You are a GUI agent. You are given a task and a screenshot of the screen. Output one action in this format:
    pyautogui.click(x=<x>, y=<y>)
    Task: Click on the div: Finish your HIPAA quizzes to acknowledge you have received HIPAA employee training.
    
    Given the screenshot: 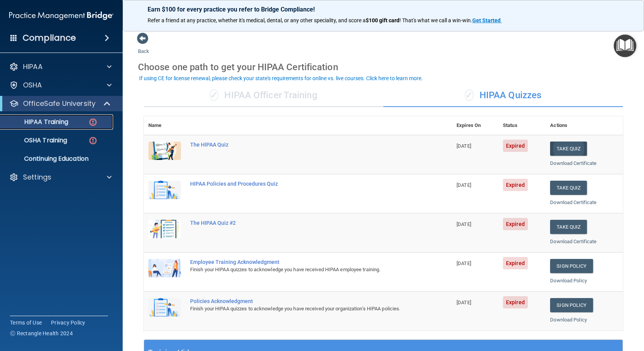 What is the action you would take?
    pyautogui.click(x=301, y=270)
    